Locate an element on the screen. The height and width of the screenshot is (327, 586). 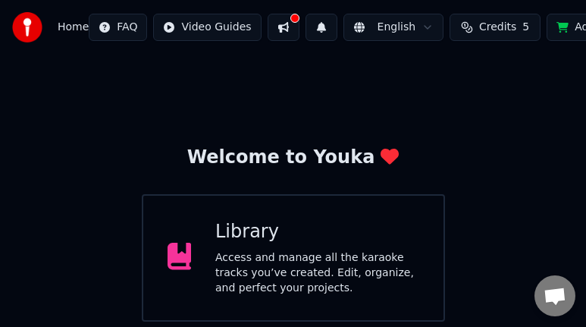
span: Home is located at coordinates (73, 27).